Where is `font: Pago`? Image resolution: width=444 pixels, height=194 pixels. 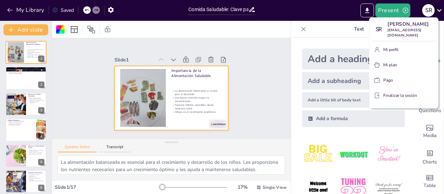 font: Pago is located at coordinates (388, 80).